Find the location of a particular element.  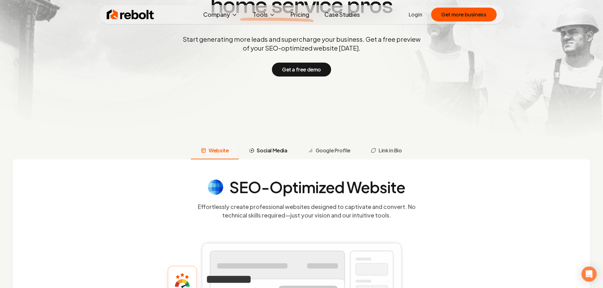

button: Get more business is located at coordinates (464, 15).